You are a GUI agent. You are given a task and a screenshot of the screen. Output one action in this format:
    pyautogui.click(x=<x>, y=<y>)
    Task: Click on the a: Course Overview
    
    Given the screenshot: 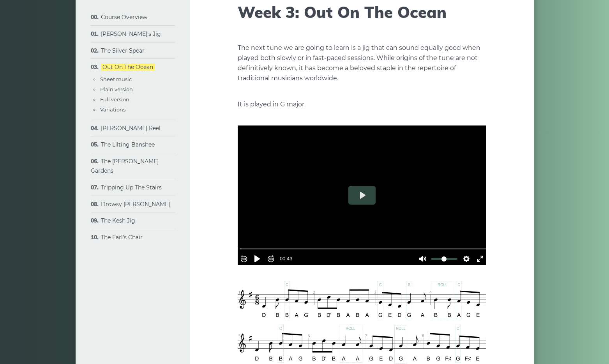 What is the action you would take?
    pyautogui.click(x=124, y=17)
    